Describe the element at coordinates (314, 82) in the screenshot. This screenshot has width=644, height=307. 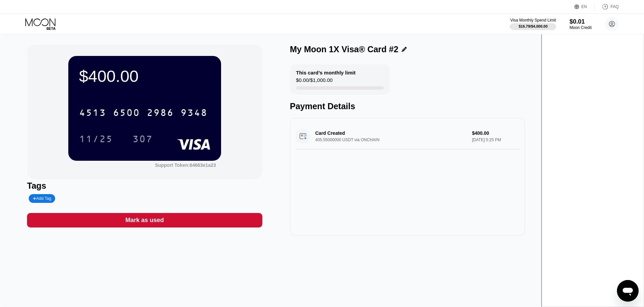
I see `div: $0.00 / $1,000.00` at that location.